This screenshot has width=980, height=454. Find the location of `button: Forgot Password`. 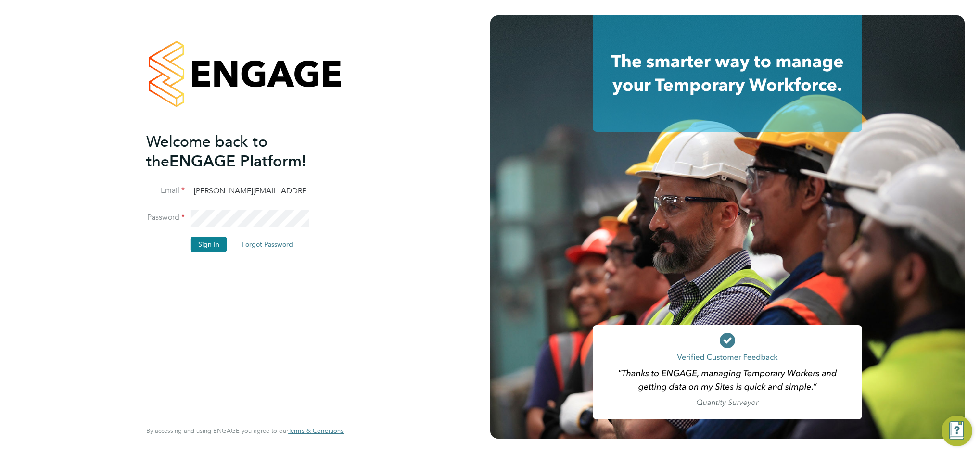

button: Forgot Password is located at coordinates (267, 245).